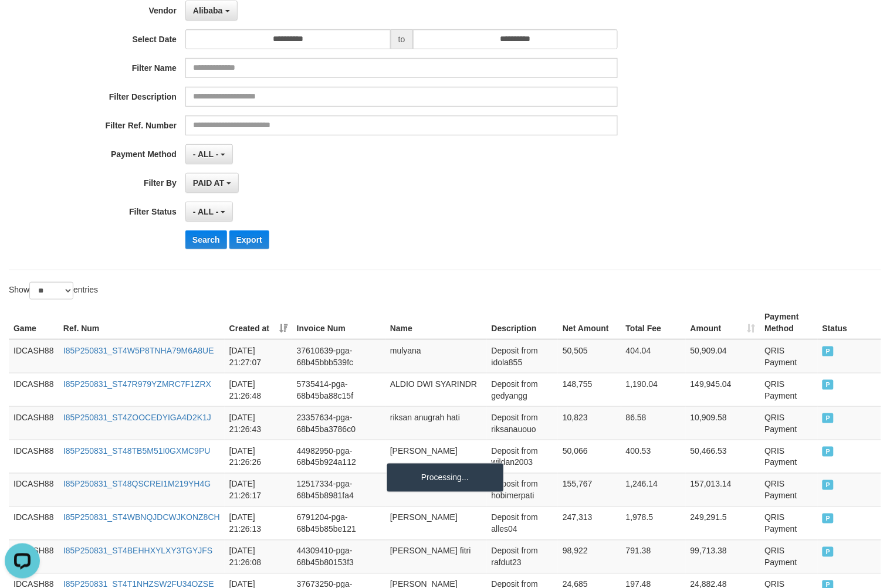 The image size is (890, 588). What do you see at coordinates (723, 390) in the screenshot?
I see `td: 149,945.04` at bounding box center [723, 390].